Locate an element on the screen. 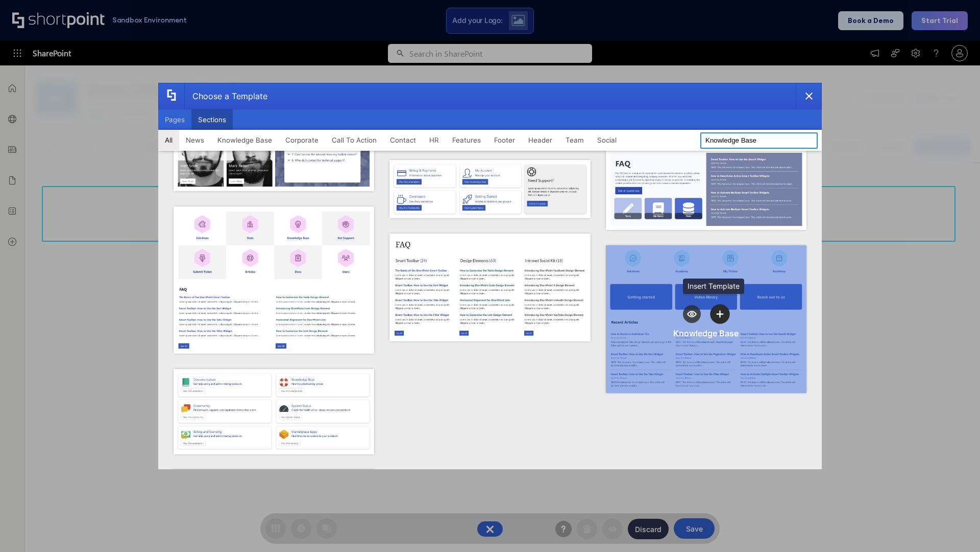 The image size is (980, 552). button: All is located at coordinates (169, 140).